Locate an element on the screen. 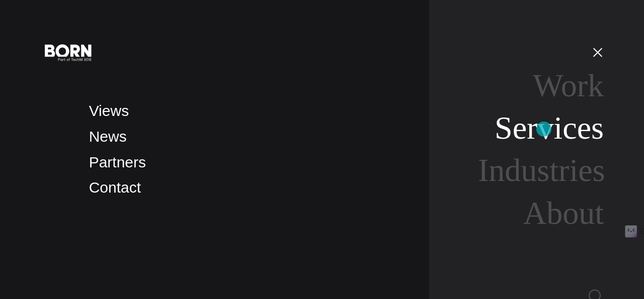 The width and height of the screenshot is (644, 299). a: Contact is located at coordinates (115, 187).